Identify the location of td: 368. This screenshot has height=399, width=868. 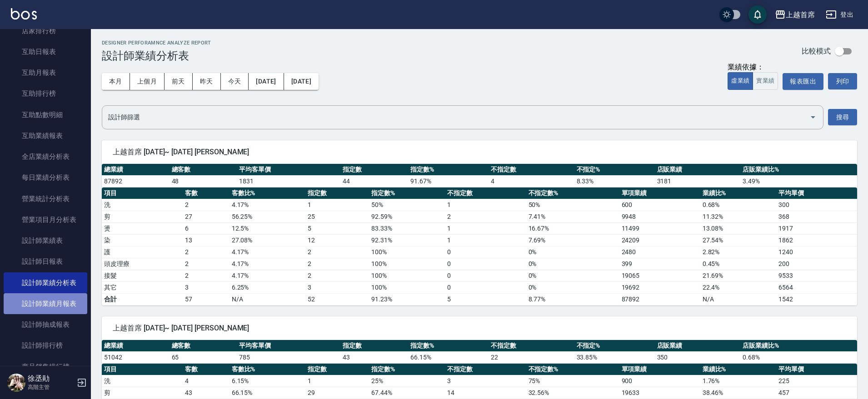
(817, 216).